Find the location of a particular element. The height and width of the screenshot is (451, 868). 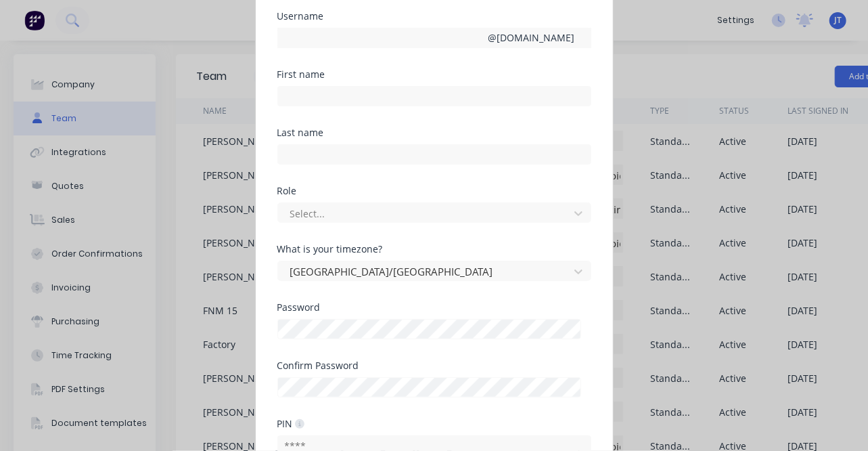

div: Password is located at coordinates (434, 307).